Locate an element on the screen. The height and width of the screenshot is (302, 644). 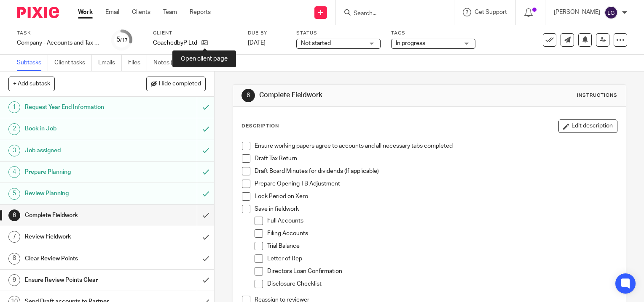
h1: Review Fieldwork is located at coordinates (79, 237).